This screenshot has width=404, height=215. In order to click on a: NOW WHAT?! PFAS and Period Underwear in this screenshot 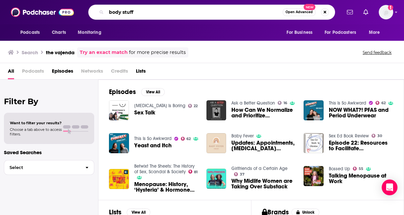, I will do `click(313, 110)`.